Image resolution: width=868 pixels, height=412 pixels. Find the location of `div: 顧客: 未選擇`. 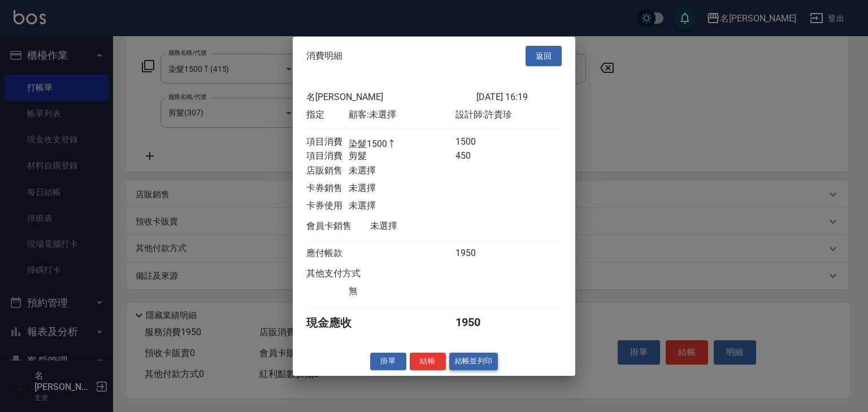

div: 顧客: 未選擇 is located at coordinates (402, 114).